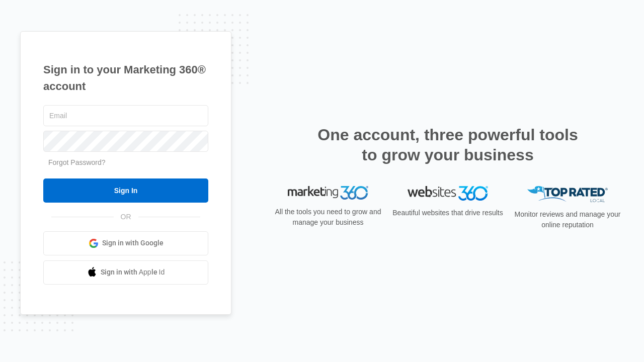 This screenshot has height=362, width=644. Describe the element at coordinates (133, 272) in the screenshot. I see `span: Sign in with Apple Id` at that location.